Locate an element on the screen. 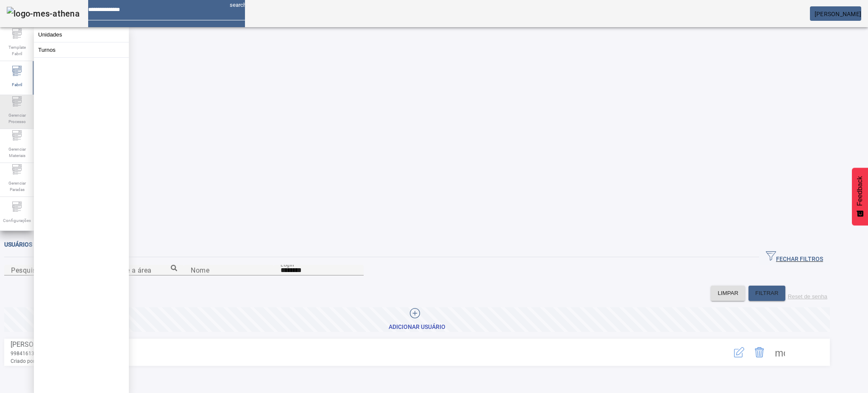 This screenshot has height=393, width=868. span: LIMPAR is located at coordinates (728, 293).